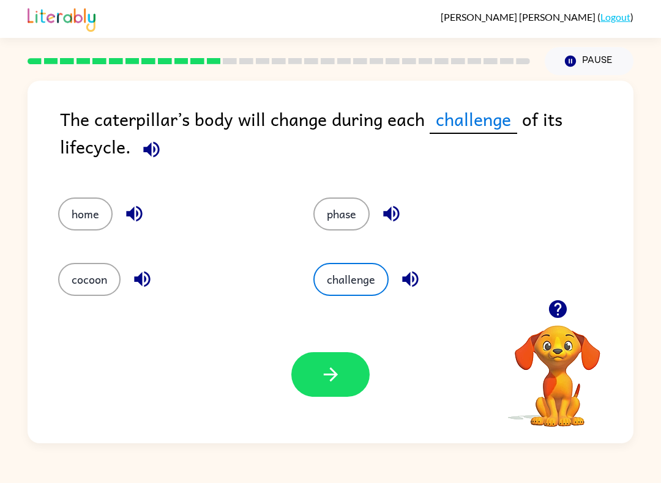  What do you see at coordinates (89, 279) in the screenshot?
I see `button: cocoon` at bounding box center [89, 279].